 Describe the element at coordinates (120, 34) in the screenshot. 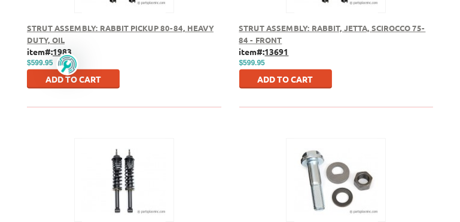

I see `a: Strut Assembly: Rabbit Pickup 80-84, Heavy Duty, Oil` at that location.